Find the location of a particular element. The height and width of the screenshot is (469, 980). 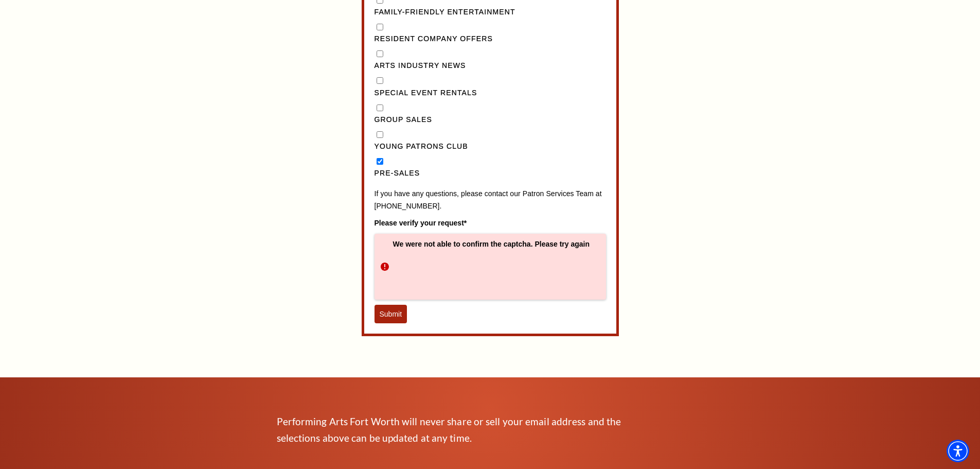

label: Arts Industry News is located at coordinates (490, 66).